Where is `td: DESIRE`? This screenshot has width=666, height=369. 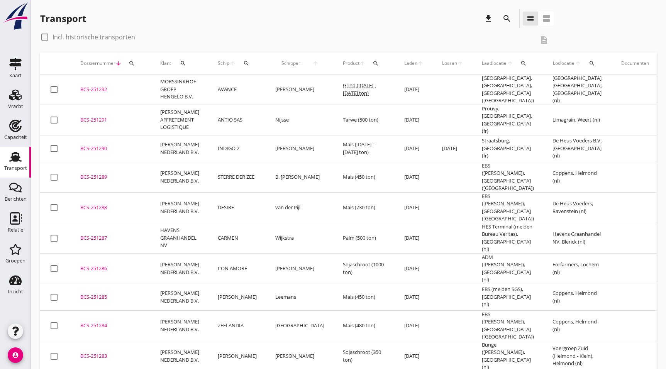 td: DESIRE is located at coordinates (237, 207).